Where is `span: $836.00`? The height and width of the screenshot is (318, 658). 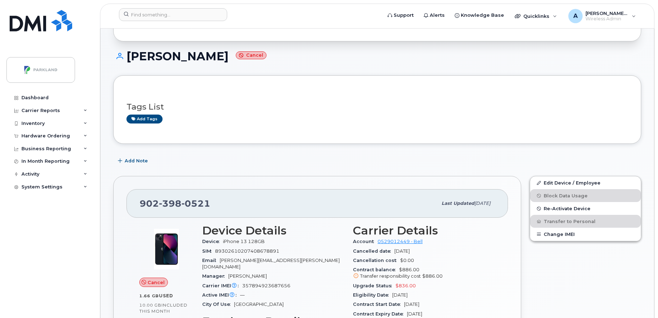 span: $836.00 is located at coordinates (405, 286).